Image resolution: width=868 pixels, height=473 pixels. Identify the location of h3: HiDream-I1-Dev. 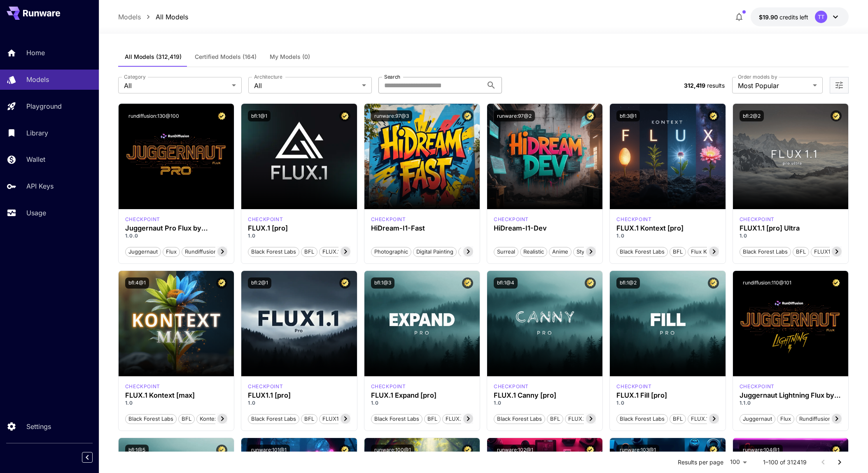
(545, 229).